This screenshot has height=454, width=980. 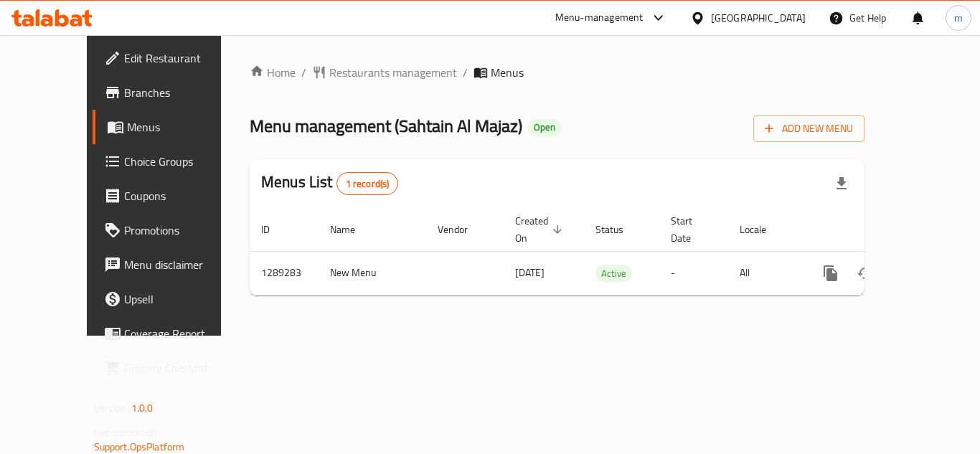 What do you see at coordinates (808, 128) in the screenshot?
I see `span: Add New Menu` at bounding box center [808, 128].